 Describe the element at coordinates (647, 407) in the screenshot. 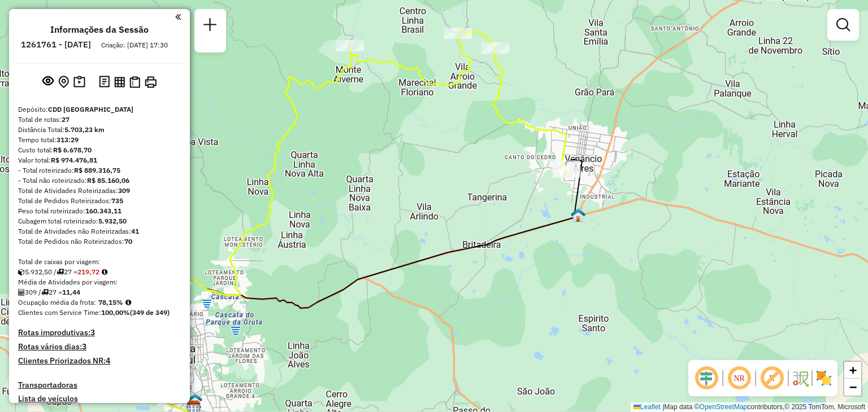

I see `a: Leaflet` at that location.